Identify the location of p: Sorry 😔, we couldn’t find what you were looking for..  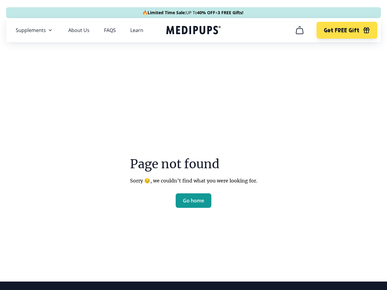
(194, 181).